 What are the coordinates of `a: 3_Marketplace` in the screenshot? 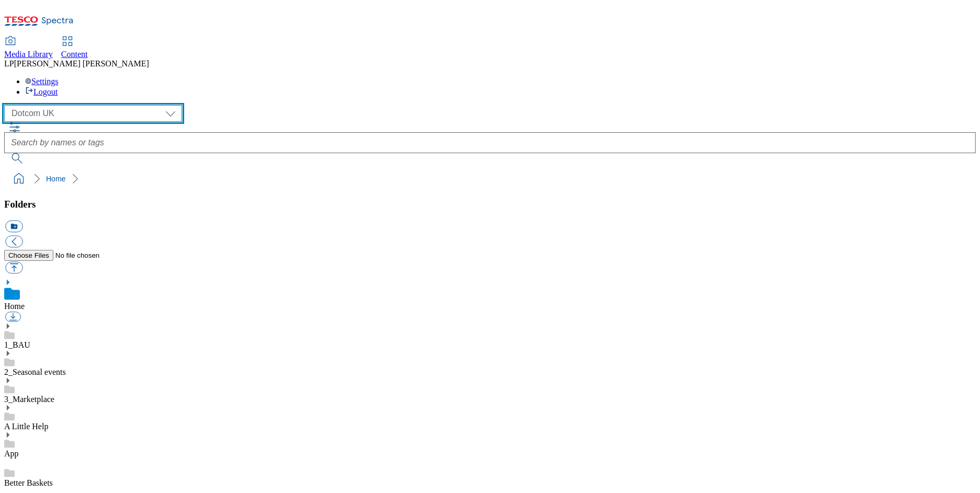 It's located at (29, 399).